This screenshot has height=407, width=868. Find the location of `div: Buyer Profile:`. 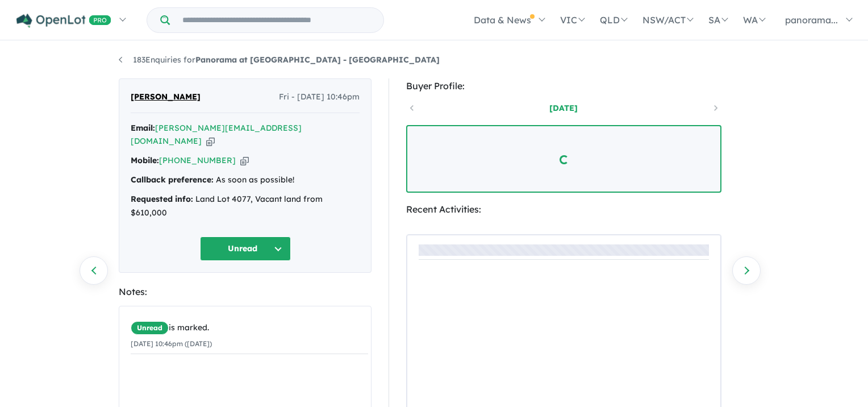

div: Buyer Profile: is located at coordinates (563, 86).